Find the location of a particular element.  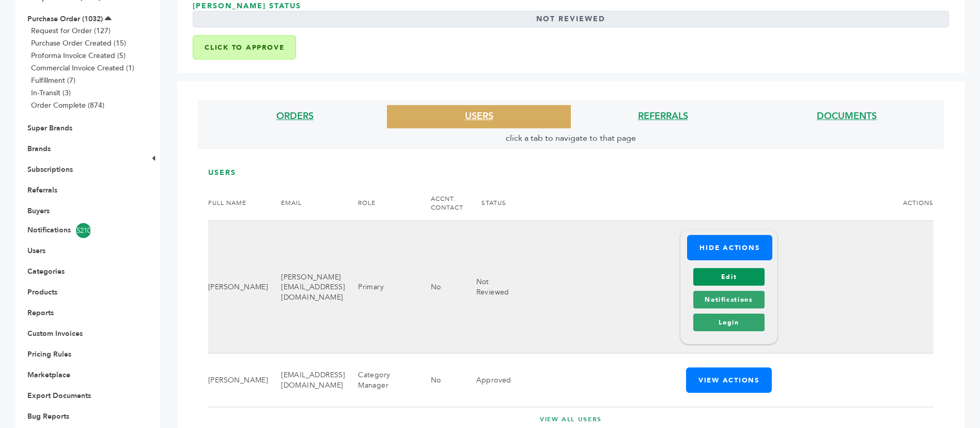

a: Notifications5210 is located at coordinates (80, 230).